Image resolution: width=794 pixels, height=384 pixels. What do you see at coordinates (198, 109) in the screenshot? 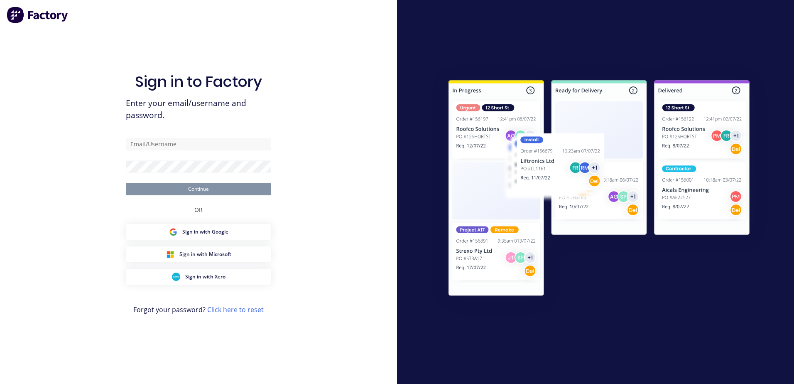
I see `span: Enter your email/username and password.` at bounding box center [198, 109].